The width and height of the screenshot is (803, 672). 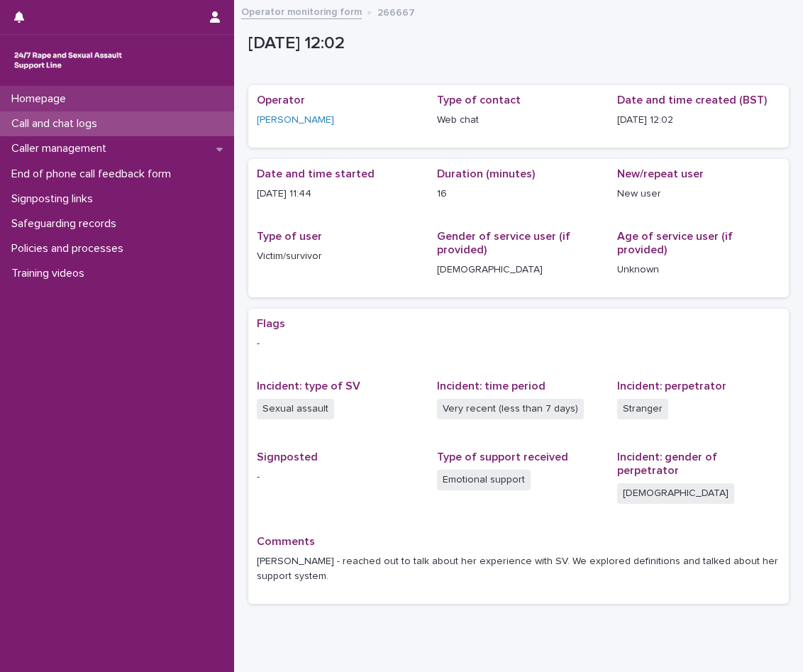 What do you see at coordinates (287, 457) in the screenshot?
I see `span: Signposted` at bounding box center [287, 457].